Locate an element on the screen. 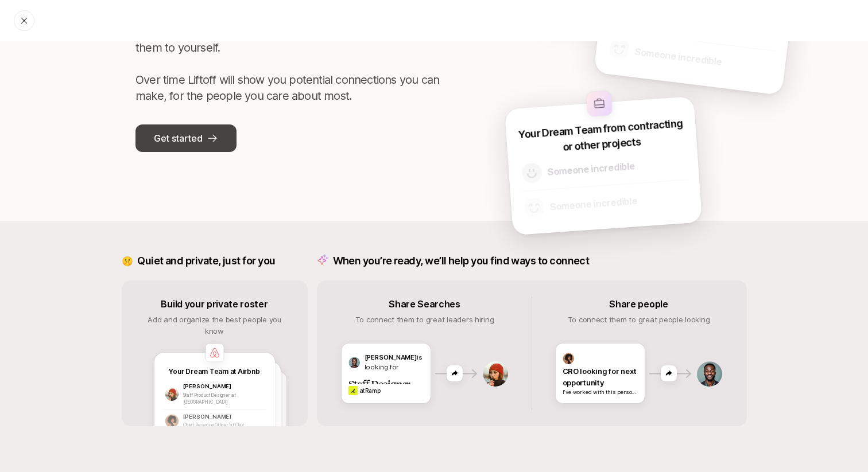 Image resolution: width=868 pixels, height=472 pixels. img: avatar-1.png is located at coordinates (495, 373).